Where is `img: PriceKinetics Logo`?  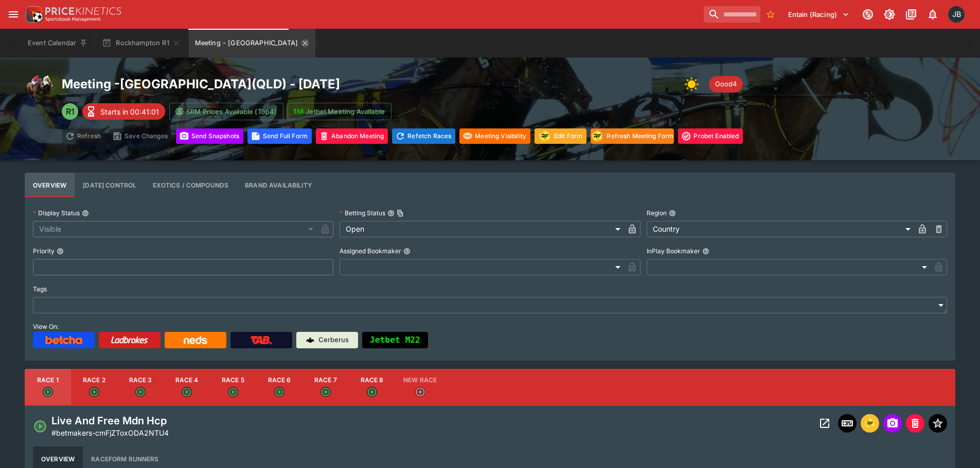 img: PriceKinetics Logo is located at coordinates (33, 14).